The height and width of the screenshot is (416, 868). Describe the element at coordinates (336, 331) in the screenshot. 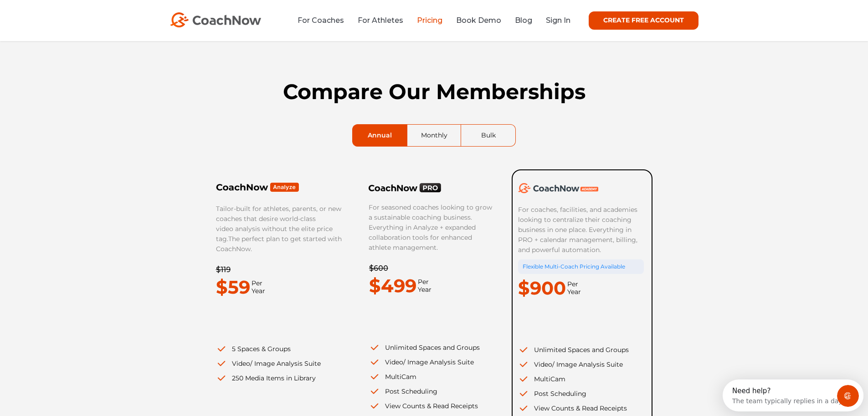

I see `a: Privacy Policy` at that location.